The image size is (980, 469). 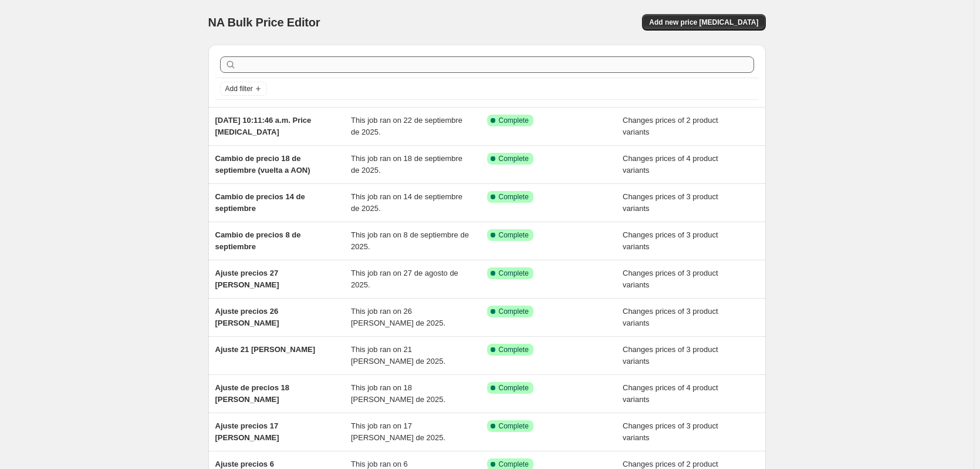 I want to click on span: This job ran on 22 de septiembre de 2025., so click(x=407, y=126).